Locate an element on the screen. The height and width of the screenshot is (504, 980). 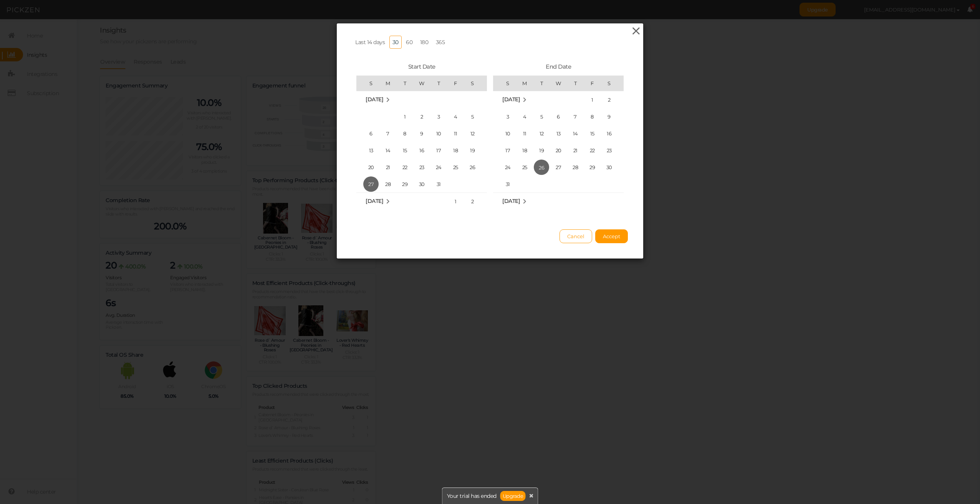
td: Friday August 29 2025 is located at coordinates (592, 167).